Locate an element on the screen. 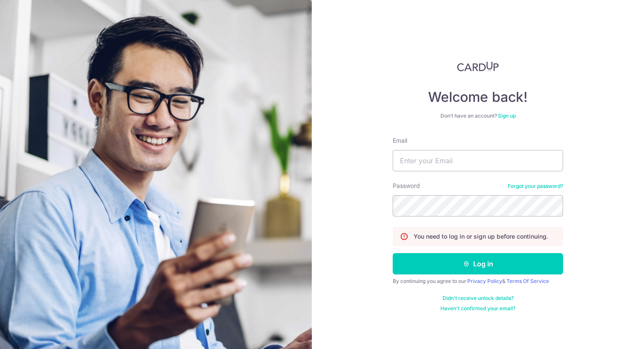  a: Haven't confirmed your email? is located at coordinates (478, 309).